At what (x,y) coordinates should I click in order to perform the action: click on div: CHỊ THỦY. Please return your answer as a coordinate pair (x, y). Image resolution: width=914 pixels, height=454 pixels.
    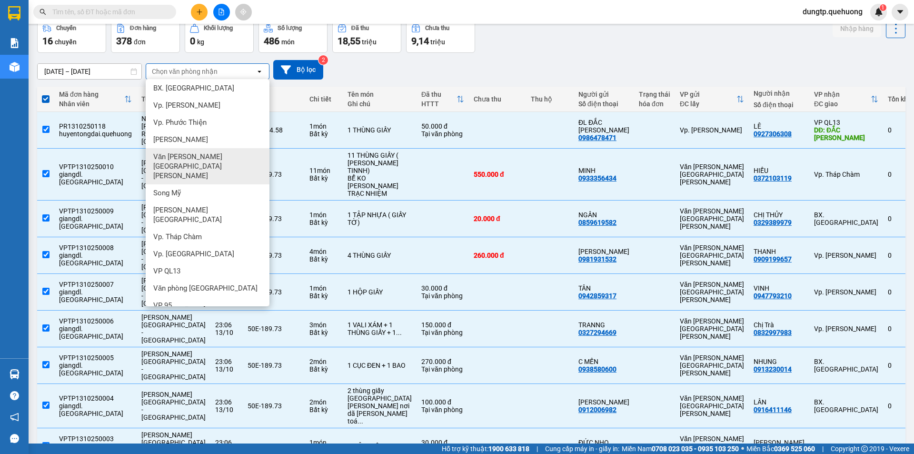
    Looking at the image, I should click on (779, 215).